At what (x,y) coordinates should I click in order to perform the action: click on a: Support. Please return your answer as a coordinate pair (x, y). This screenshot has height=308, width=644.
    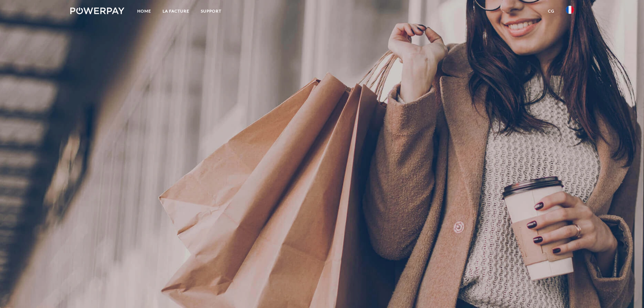
    Looking at the image, I should click on (211, 11).